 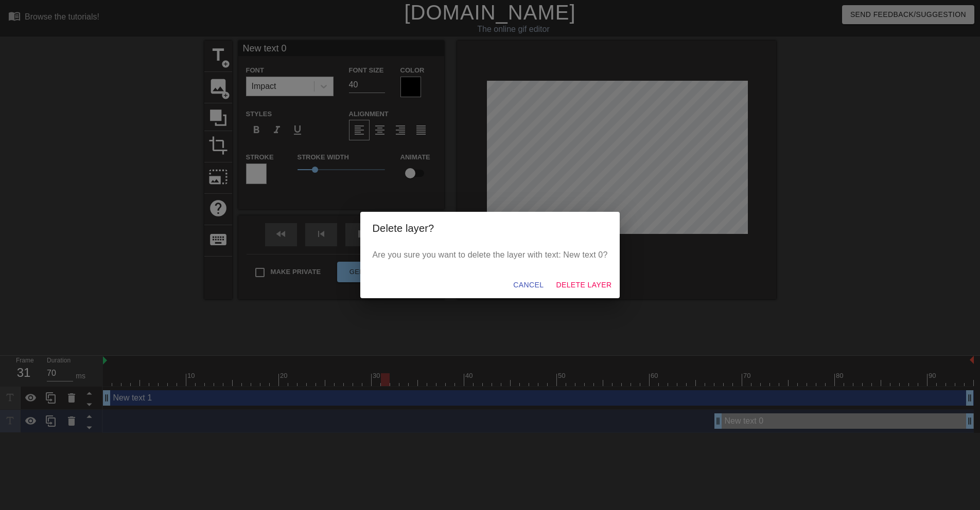 What do you see at coordinates (528, 285) in the screenshot?
I see `span: Cancel` at bounding box center [528, 285].